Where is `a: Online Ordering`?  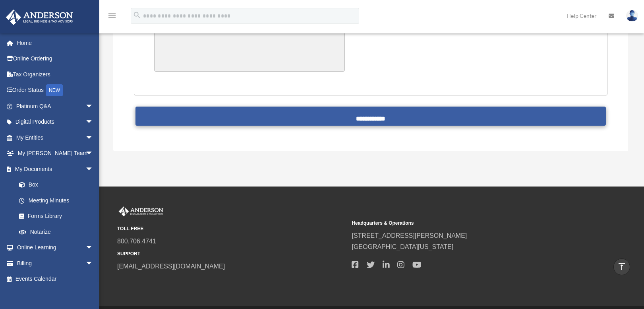 a: Online Ordering is located at coordinates (55, 59).